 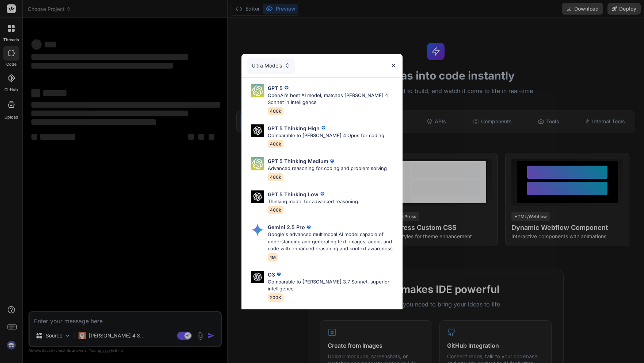 I want to click on div: Ultra Models, so click(x=271, y=66).